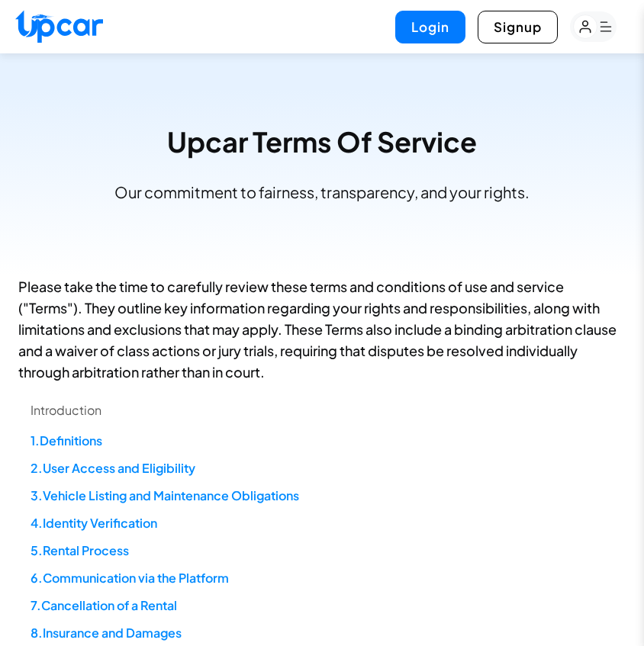 This screenshot has height=646, width=644. Describe the element at coordinates (431, 27) in the screenshot. I see `button: Login` at that location.